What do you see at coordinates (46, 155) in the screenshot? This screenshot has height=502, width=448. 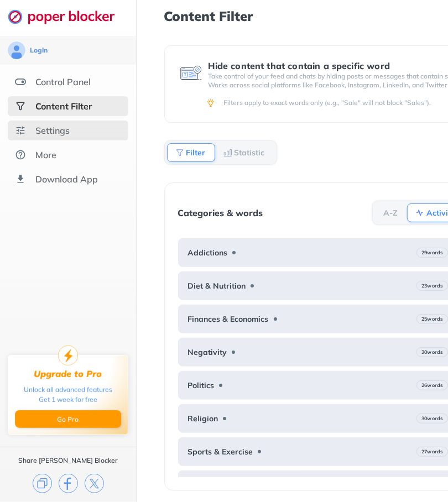 I see `div: More` at bounding box center [46, 155].